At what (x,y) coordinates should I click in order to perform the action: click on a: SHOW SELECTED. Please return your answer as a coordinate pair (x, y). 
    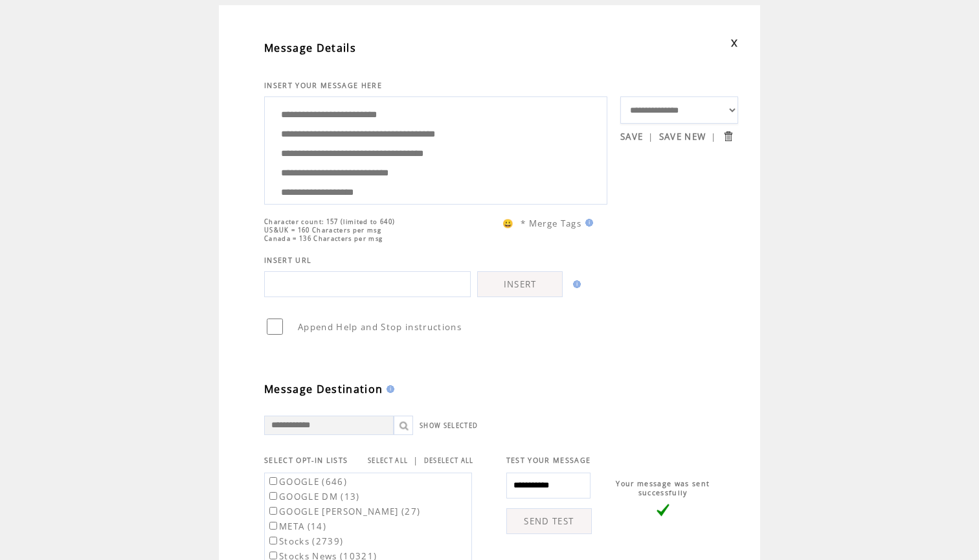
    Looking at the image, I should click on (449, 425).